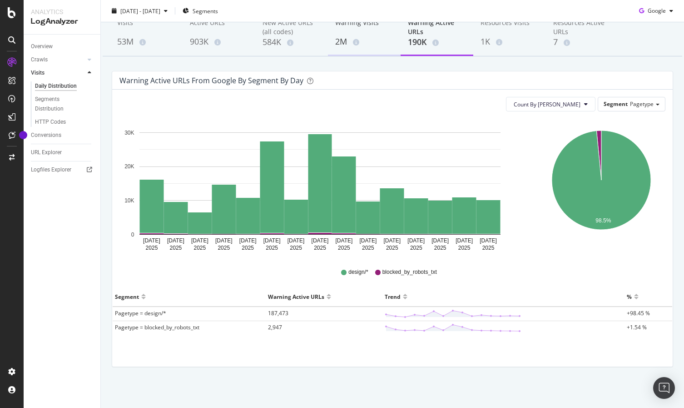  Describe the element at coordinates (46, 135) in the screenshot. I see `div: Conversions` at that location.